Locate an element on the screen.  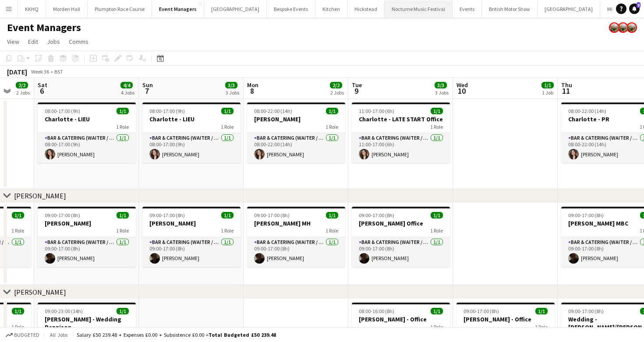
span: 2/2 is located at coordinates (22, 85).